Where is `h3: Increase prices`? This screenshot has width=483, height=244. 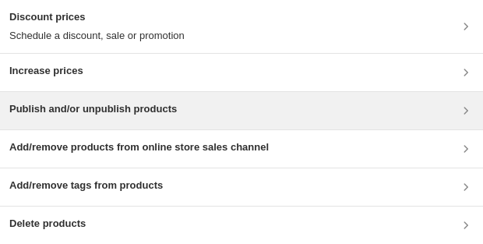 h3: Increase prices is located at coordinates (46, 71).